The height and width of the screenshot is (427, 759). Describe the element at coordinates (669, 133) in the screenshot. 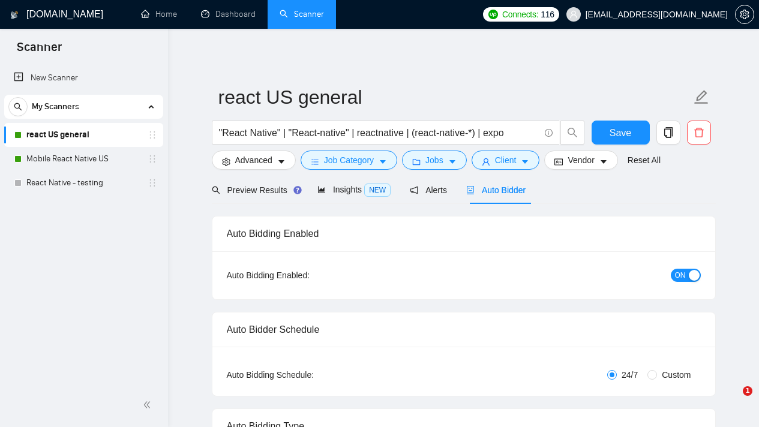

I see `span: copy` at that location.